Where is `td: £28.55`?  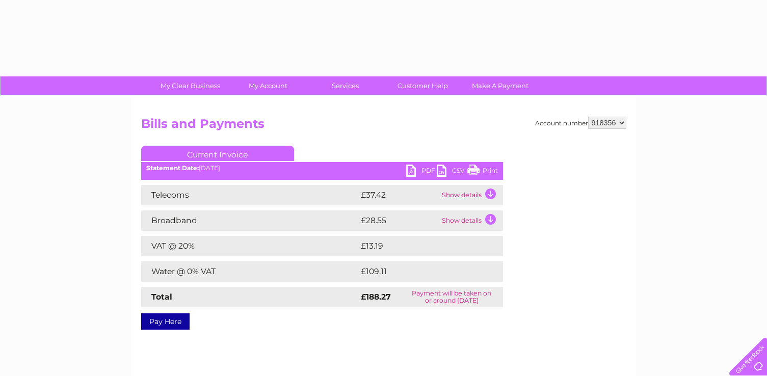
td: £28.55 is located at coordinates (399, 221).